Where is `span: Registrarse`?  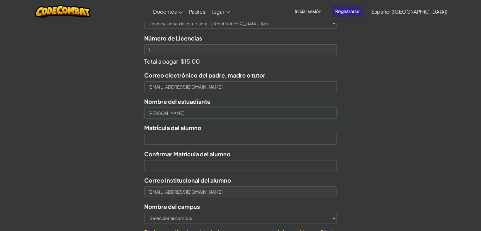 span: Registrarse is located at coordinates (347, 11).